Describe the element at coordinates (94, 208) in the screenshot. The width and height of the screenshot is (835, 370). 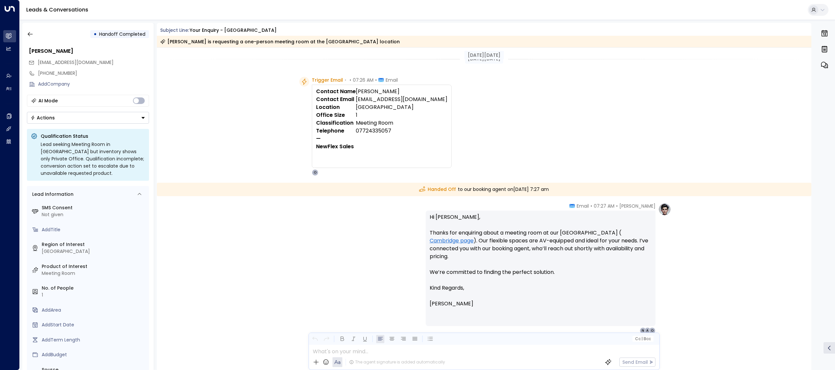
I see `label: SMS Consent` at that location.